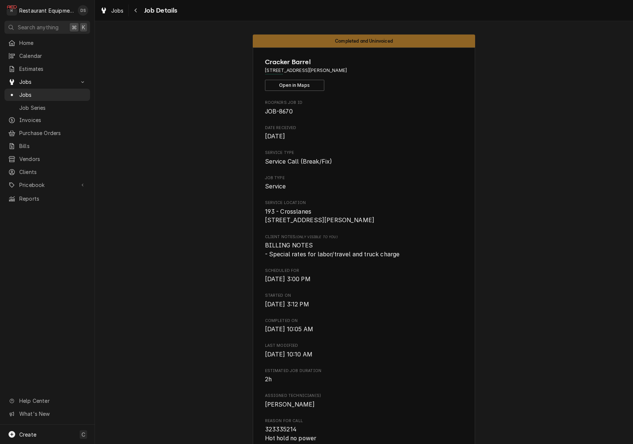  What do you see at coordinates (28, 434) in the screenshot?
I see `span: Create` at bounding box center [28, 434].